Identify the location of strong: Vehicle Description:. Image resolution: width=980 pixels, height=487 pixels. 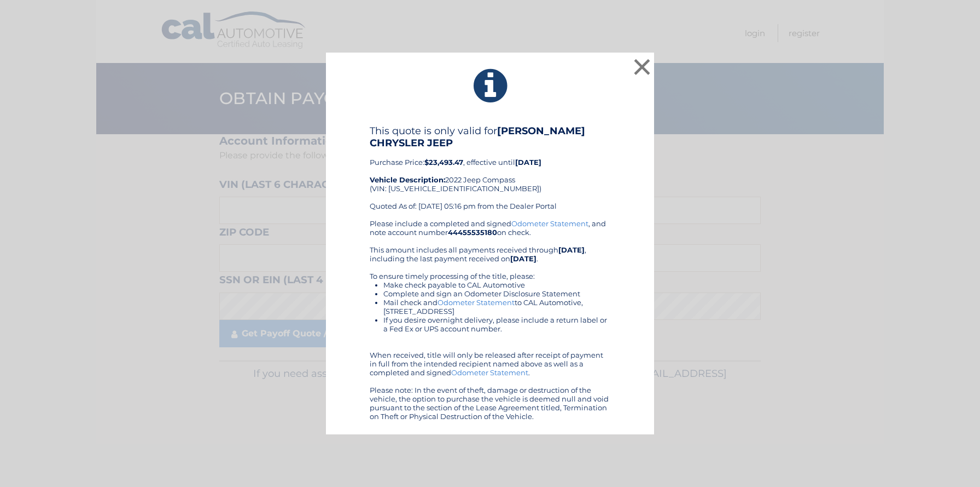
(407, 180).